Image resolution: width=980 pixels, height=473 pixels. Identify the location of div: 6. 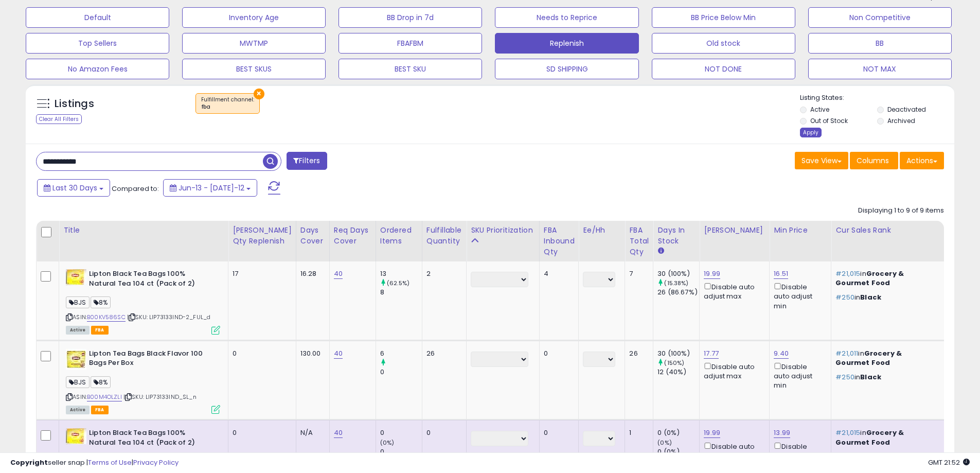
(400, 353).